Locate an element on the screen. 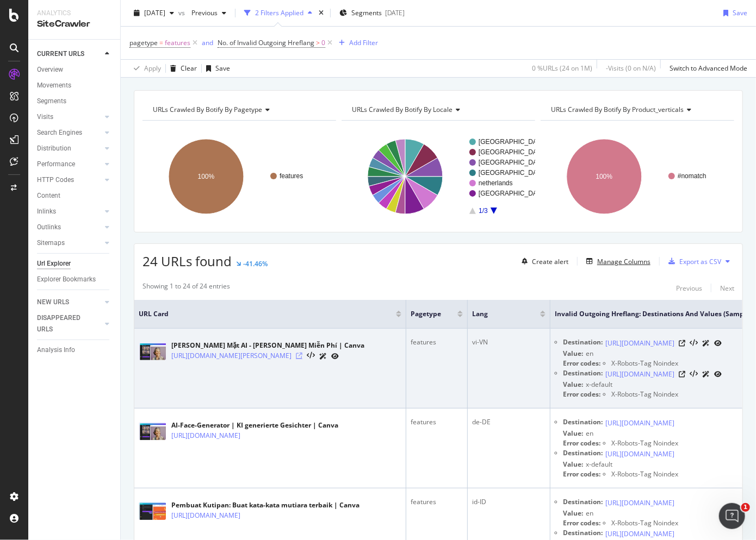  a: Performance is located at coordinates (69, 164).